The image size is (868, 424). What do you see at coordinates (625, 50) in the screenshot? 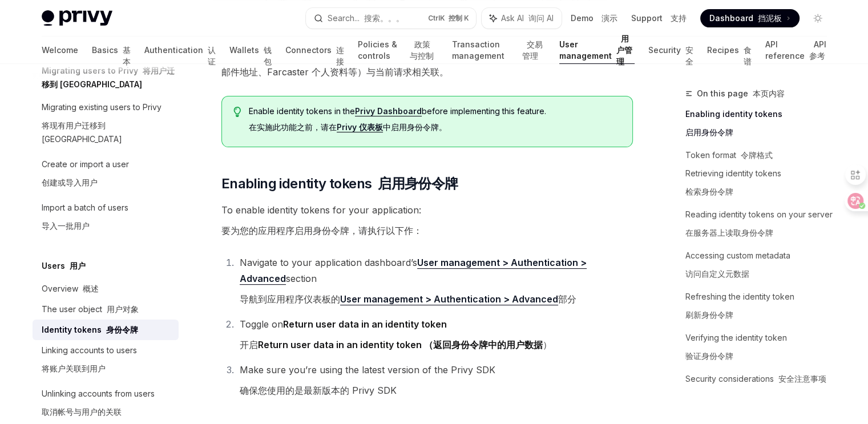
I see `font: 用户管理` at bounding box center [625, 50].